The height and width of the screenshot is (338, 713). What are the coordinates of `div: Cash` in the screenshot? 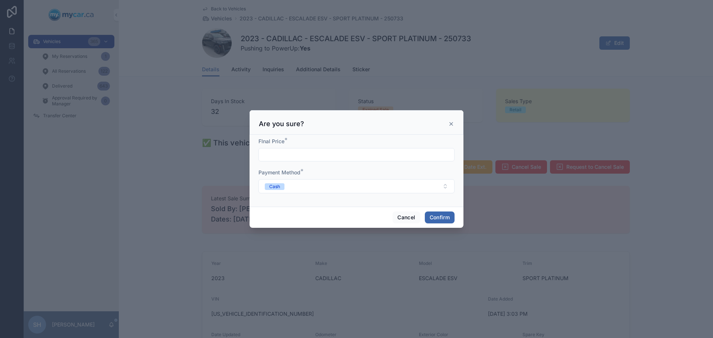 It's located at (274, 187).